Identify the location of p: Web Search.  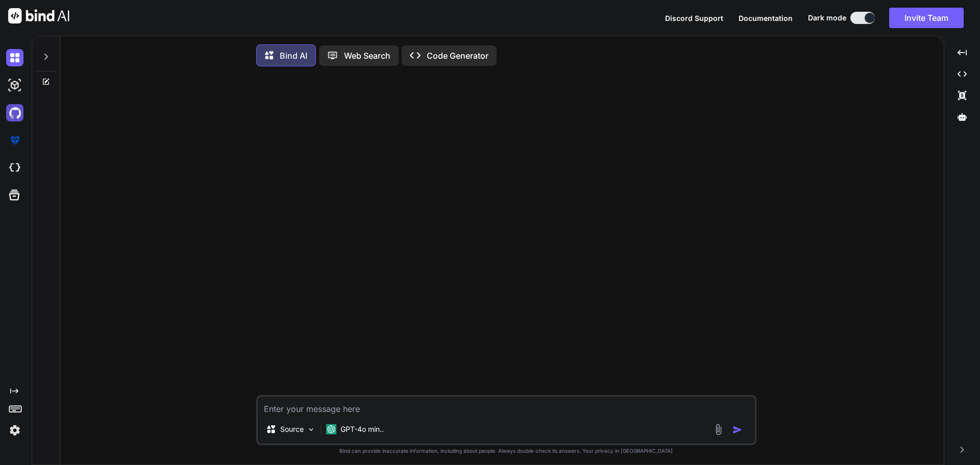
(367, 56).